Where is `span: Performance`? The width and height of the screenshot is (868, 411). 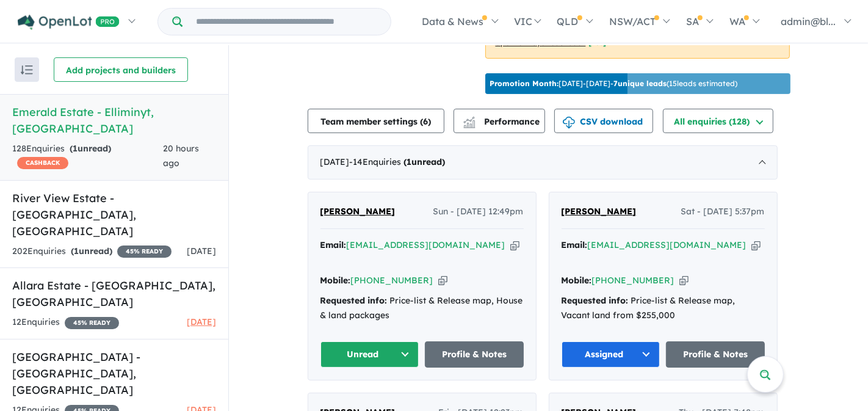
span: Performance is located at coordinates (502, 122).